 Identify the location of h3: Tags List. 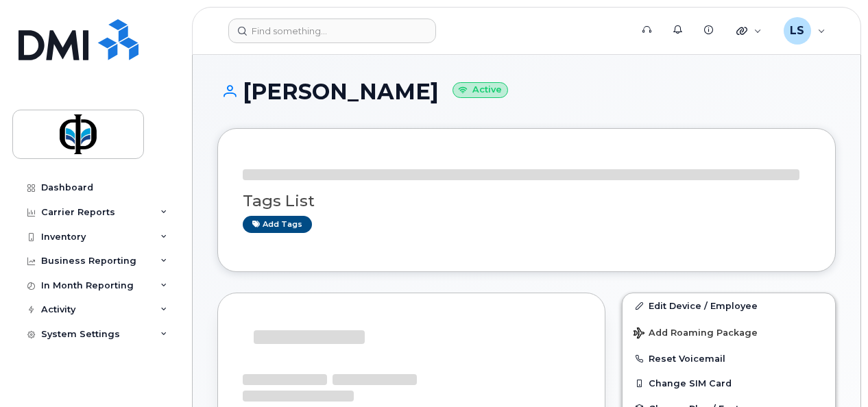
(527, 201).